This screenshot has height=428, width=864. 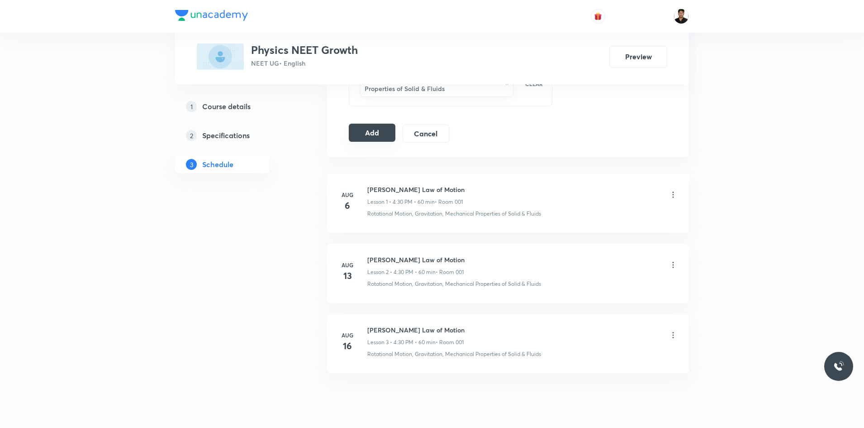 I want to click on p: 3, so click(x=191, y=164).